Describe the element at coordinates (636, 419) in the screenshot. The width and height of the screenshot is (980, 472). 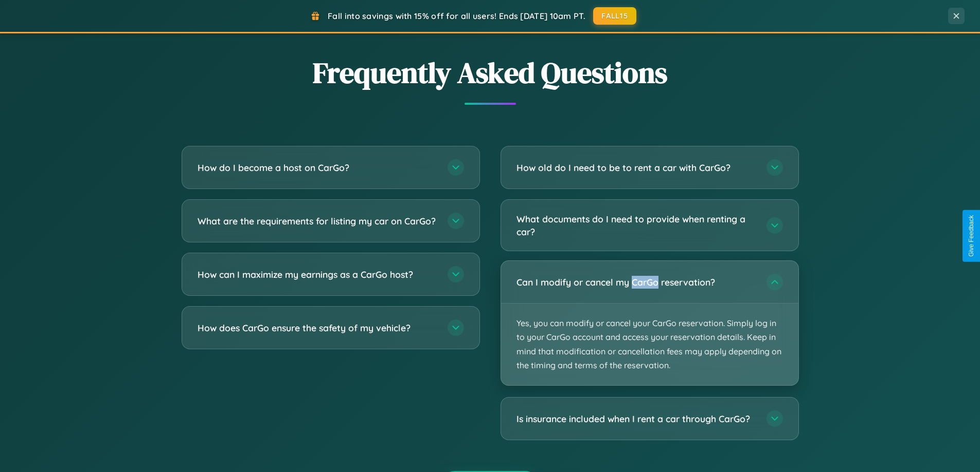
I see `h3: Is insurance included when I rent a car through CarGo?` at that location.